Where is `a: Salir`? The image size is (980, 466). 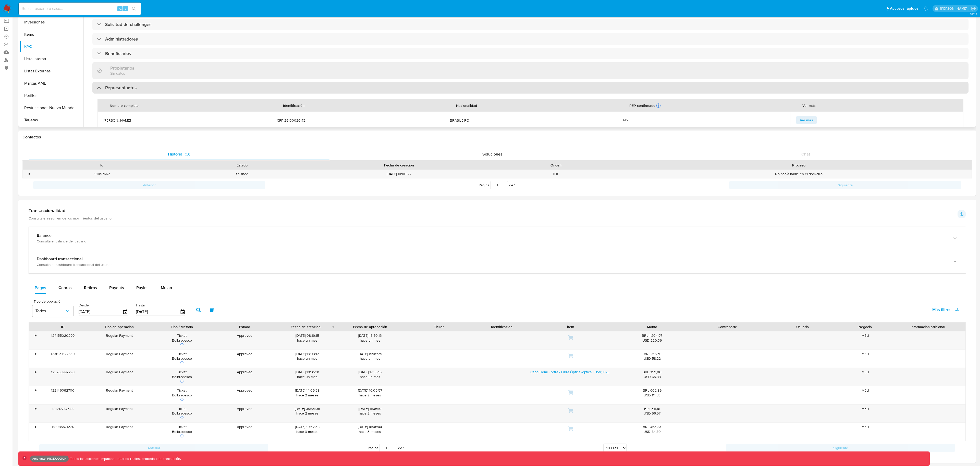
a: Salir is located at coordinates (973, 8).